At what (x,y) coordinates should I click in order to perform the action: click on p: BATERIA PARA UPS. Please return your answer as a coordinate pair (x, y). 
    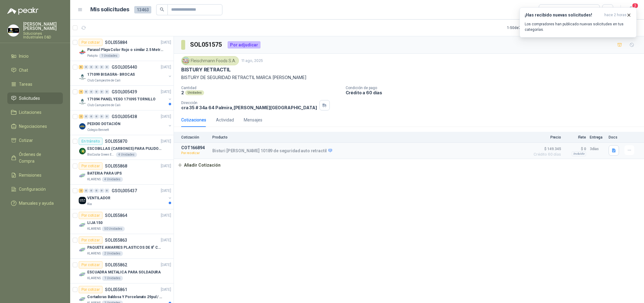
    Looking at the image, I should click on (104, 173).